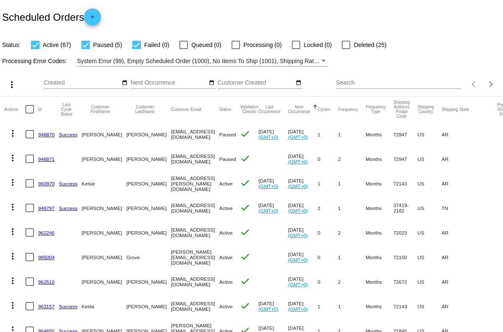 This screenshot has height=332, width=503. What do you see at coordinates (108, 45) in the screenshot?
I see `span: Paused (5)` at bounding box center [108, 45].